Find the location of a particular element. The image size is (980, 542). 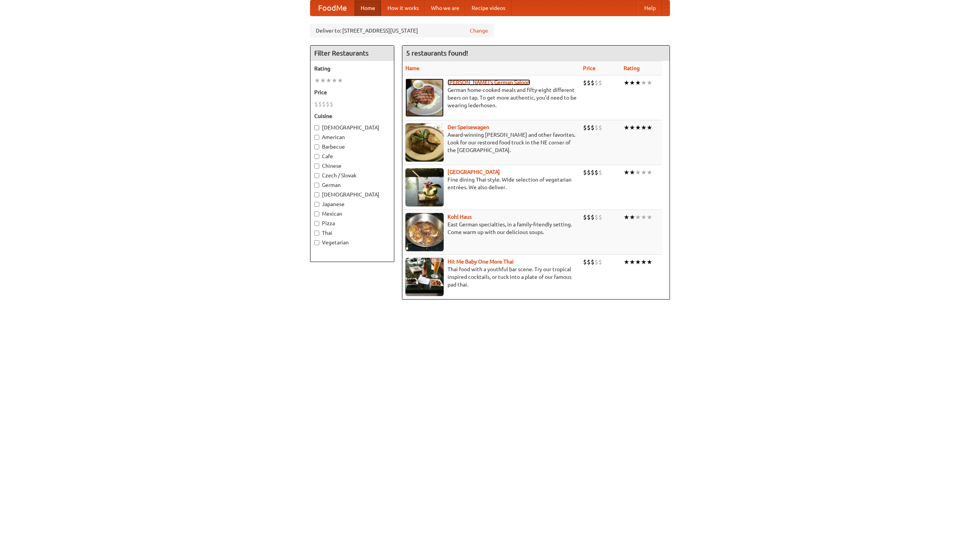

a: Who we are is located at coordinates (445, 8).